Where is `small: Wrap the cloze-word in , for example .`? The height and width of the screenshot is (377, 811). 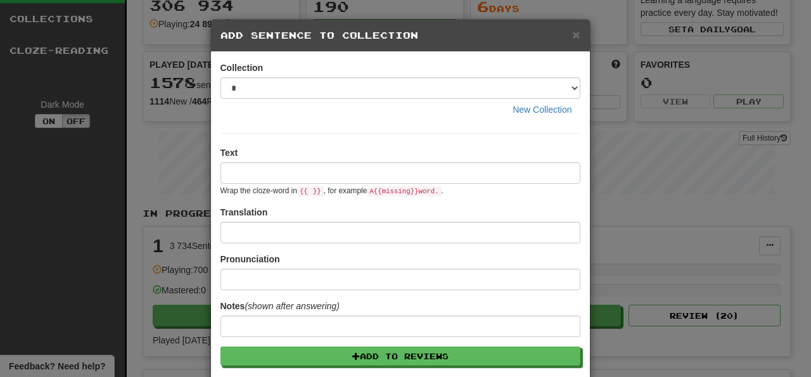 small: Wrap the cloze-word in , for example . is located at coordinates (332, 191).